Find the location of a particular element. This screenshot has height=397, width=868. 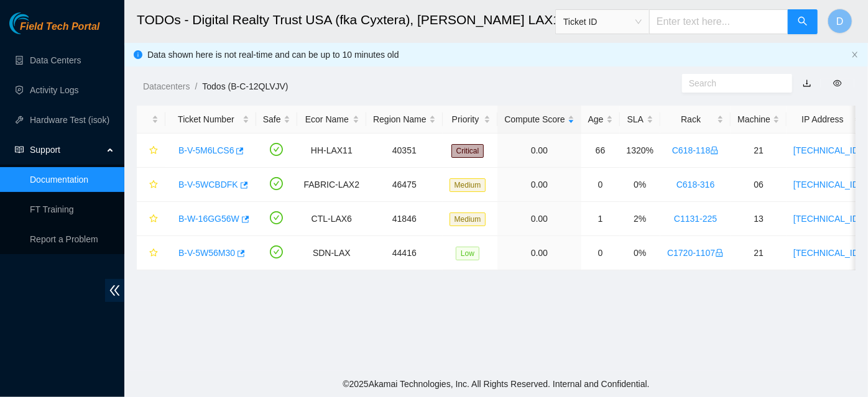

a: Documentation is located at coordinates (59, 179).